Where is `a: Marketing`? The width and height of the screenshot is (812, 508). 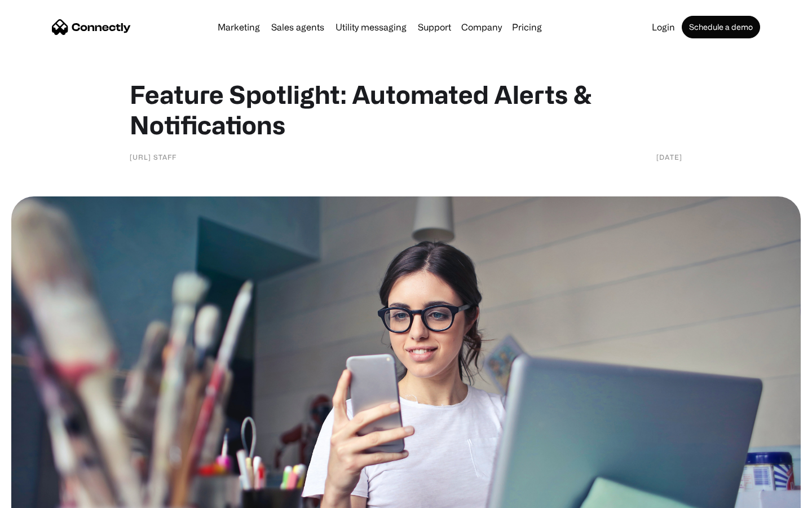
a: Marketing is located at coordinates (239, 27).